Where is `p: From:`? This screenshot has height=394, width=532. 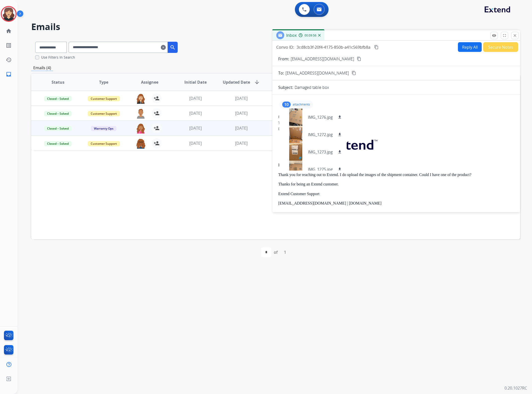 p: From: is located at coordinates (284, 59).